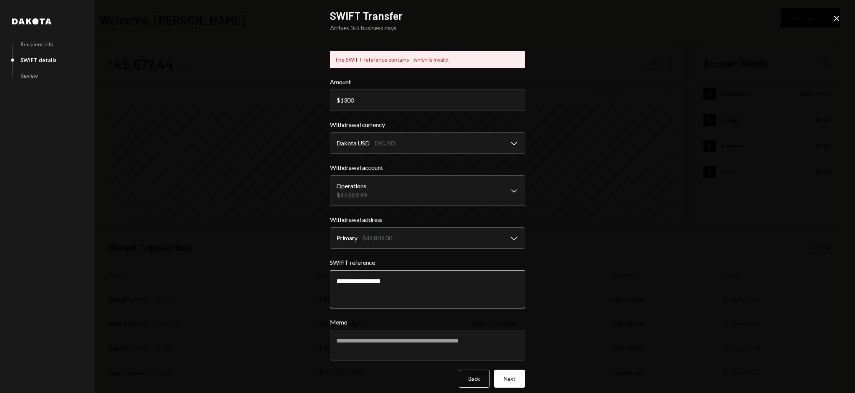  I want to click on div: DKUSD, so click(384, 143).